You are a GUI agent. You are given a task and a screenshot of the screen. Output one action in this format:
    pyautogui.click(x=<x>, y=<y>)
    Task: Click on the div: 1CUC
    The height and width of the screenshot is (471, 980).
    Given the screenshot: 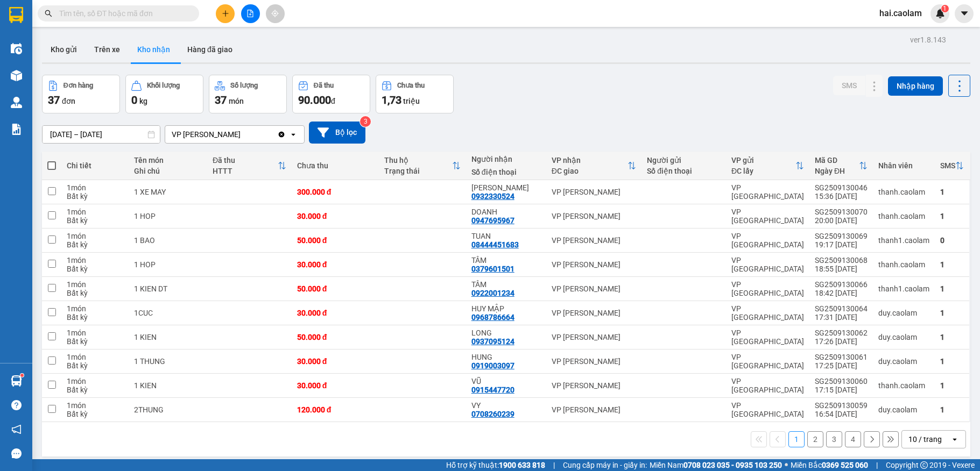 What is the action you would take?
    pyautogui.click(x=168, y=313)
    